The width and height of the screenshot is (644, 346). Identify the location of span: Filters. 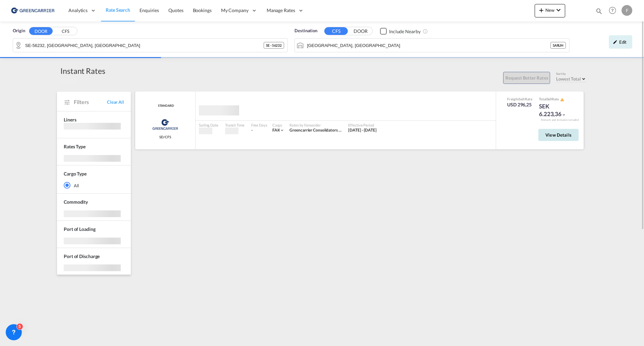
(90, 102).